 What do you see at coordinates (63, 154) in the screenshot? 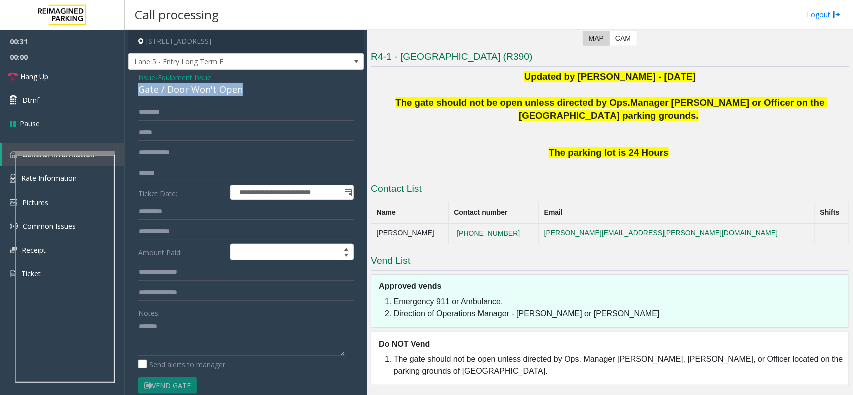
I see `a: General Information` at bounding box center [63, 154].